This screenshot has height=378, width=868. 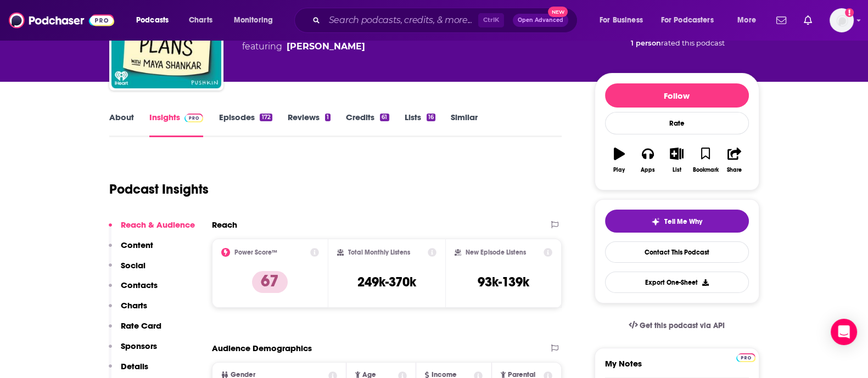 I want to click on div: 1, so click(x=327, y=118).